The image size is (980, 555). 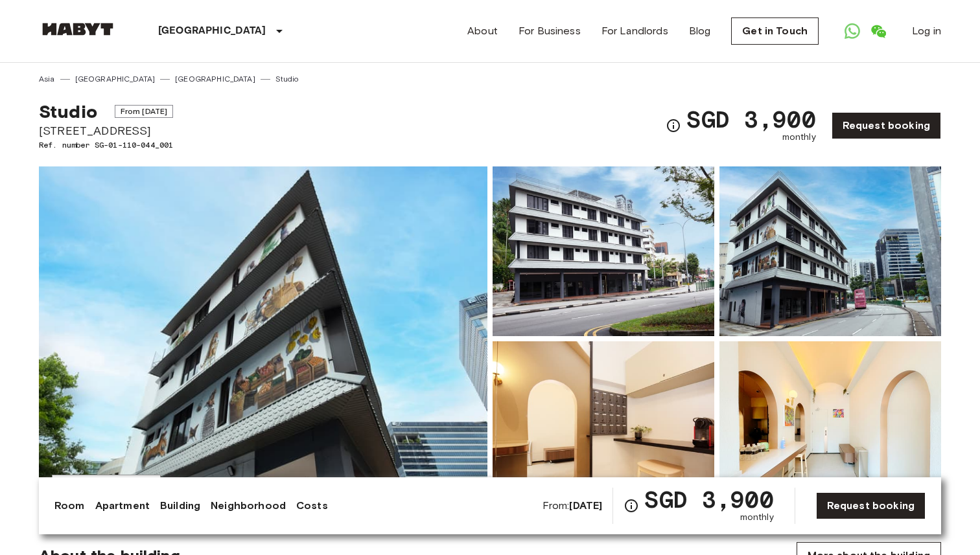 I want to click on a: Building, so click(x=180, y=506).